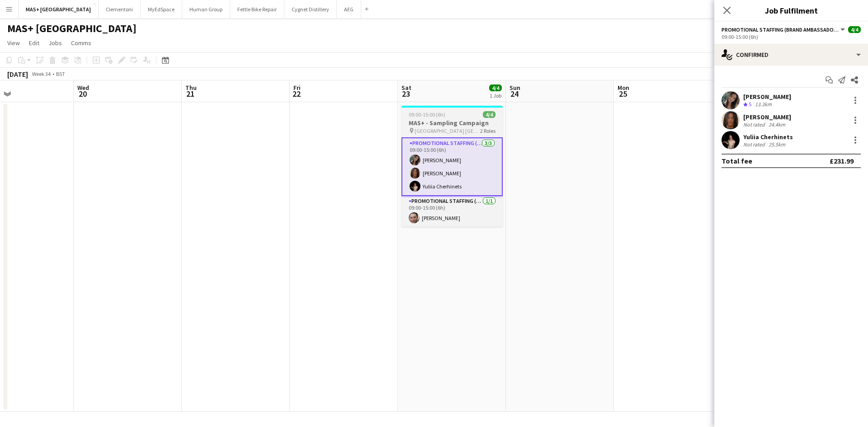 This screenshot has width=868, height=427. What do you see at coordinates (311, 9) in the screenshot?
I see `button: Cygnet Distillery` at bounding box center [311, 9].